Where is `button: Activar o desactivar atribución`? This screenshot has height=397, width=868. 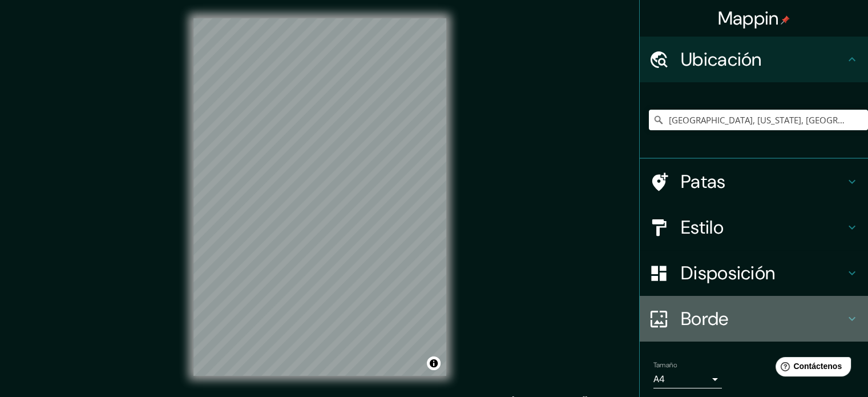
button: Activar o desactivar atribución is located at coordinates (434, 364).